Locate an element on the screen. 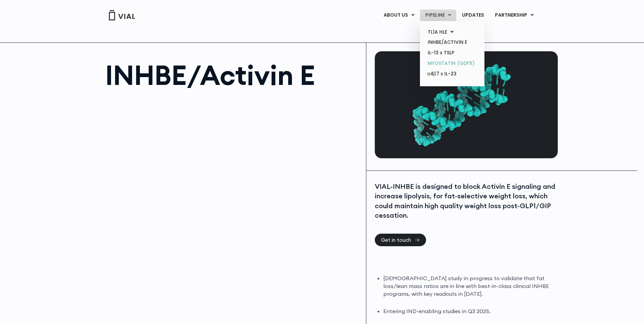 This screenshot has height=324, width=644. a: PARTNERSHIPMenu Toggle is located at coordinates (514, 15).